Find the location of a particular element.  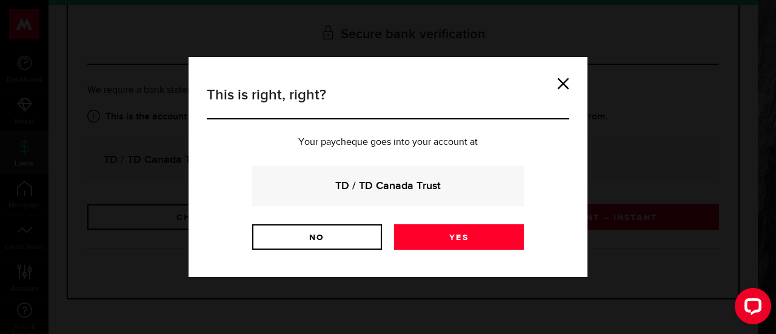

a: Yes is located at coordinates (459, 237).